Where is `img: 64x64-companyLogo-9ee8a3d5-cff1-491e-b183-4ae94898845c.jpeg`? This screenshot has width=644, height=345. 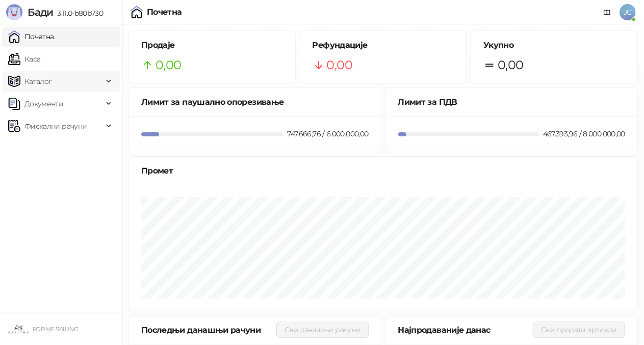 img: 64x64-companyLogo-9ee8a3d5-cff1-491e-b183-4ae94898845c.jpeg is located at coordinates (18, 329).